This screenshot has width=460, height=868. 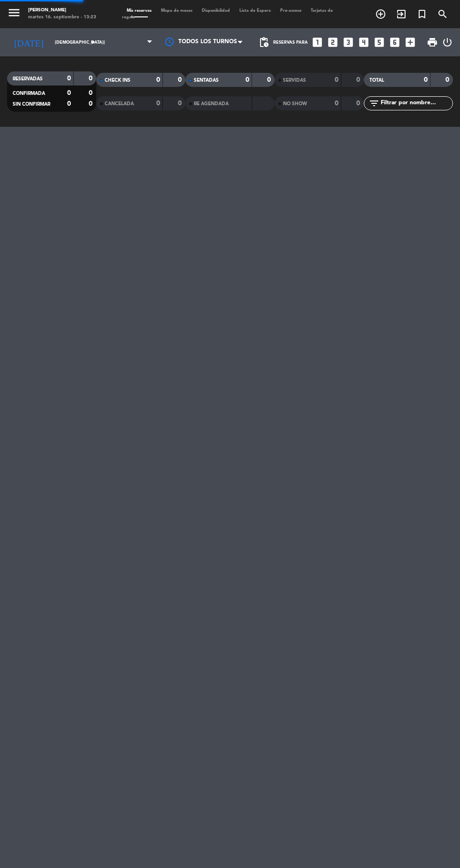 What do you see at coordinates (442, 14) in the screenshot?
I see `i: search` at bounding box center [442, 14].